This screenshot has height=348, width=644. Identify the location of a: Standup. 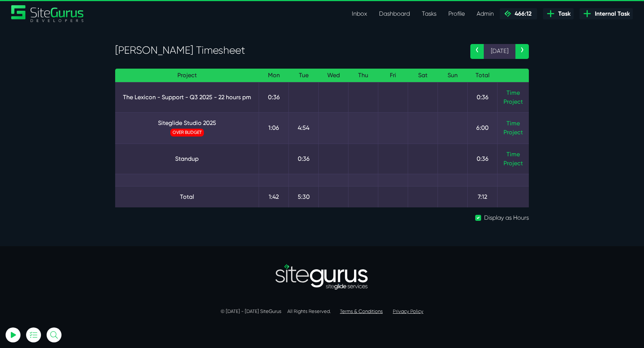
(187, 159).